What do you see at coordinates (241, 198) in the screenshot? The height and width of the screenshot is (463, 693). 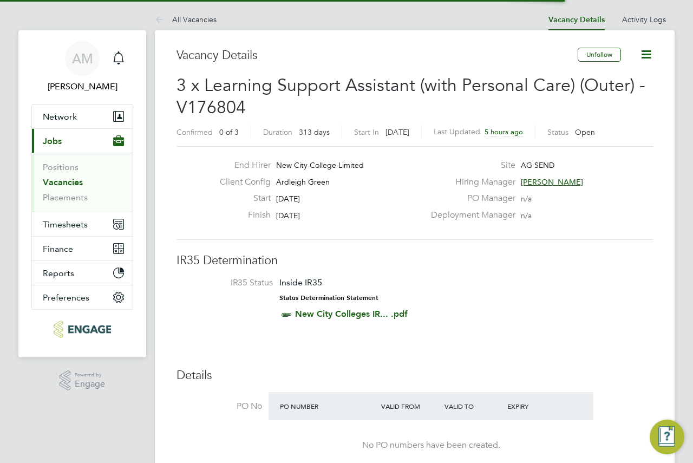 I see `label: Start` at bounding box center [241, 198].